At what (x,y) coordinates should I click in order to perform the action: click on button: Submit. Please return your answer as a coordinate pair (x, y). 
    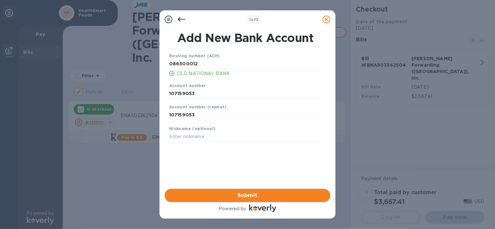
    Looking at the image, I should click on (248, 195).